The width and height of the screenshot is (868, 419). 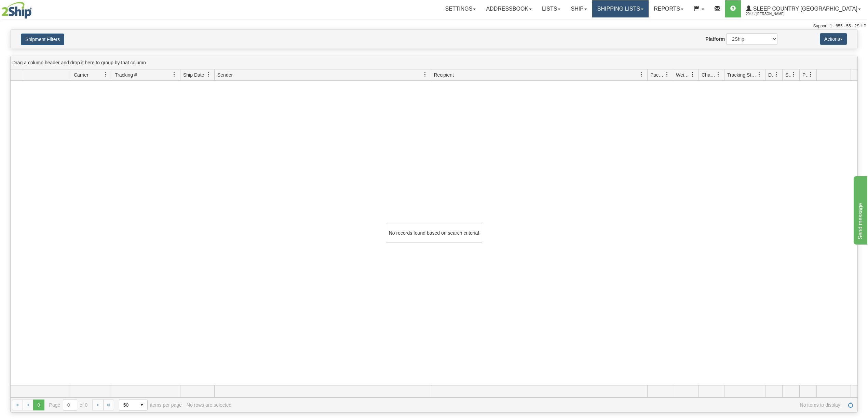 What do you see at coordinates (106, 75) in the screenshot?
I see `a: Carrier filter column settings` at bounding box center [106, 75].